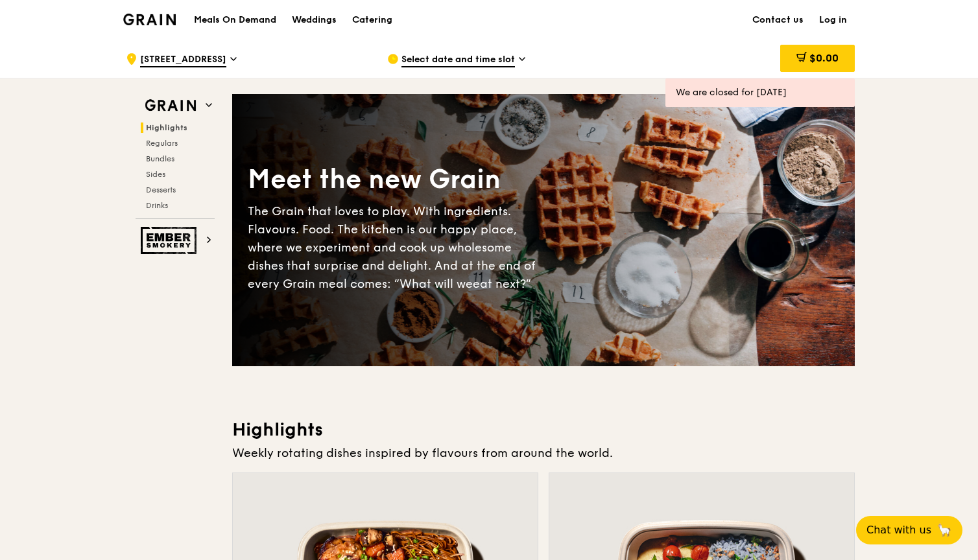 The image size is (978, 560). What do you see at coordinates (458, 60) in the screenshot?
I see `span: Select date and time slot` at bounding box center [458, 60].